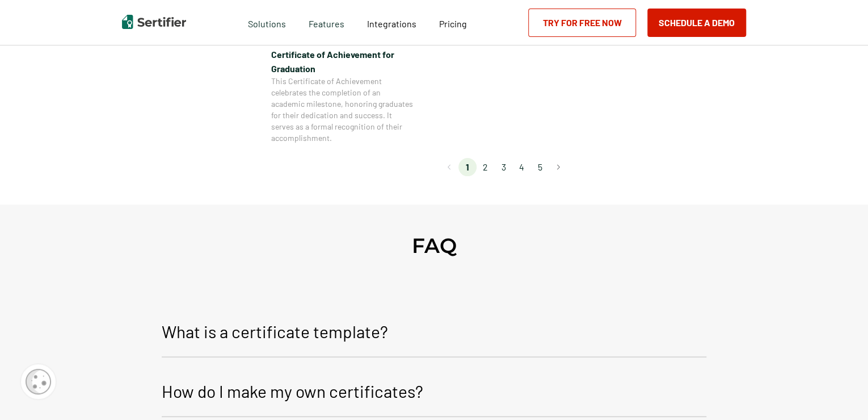 The image size is (868, 420). Describe the element at coordinates (154, 22) in the screenshot. I see `img: Sertifier | Digital Credentialing Platform` at that location.